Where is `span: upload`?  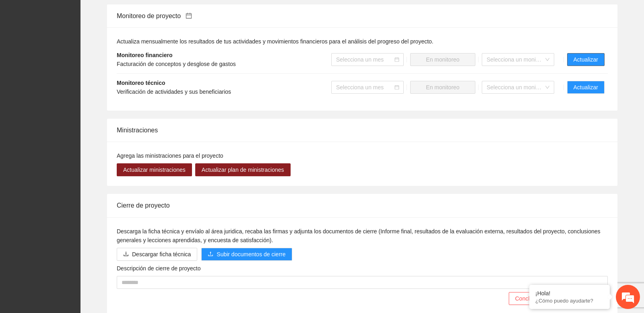
span: upload is located at coordinates (211, 254).